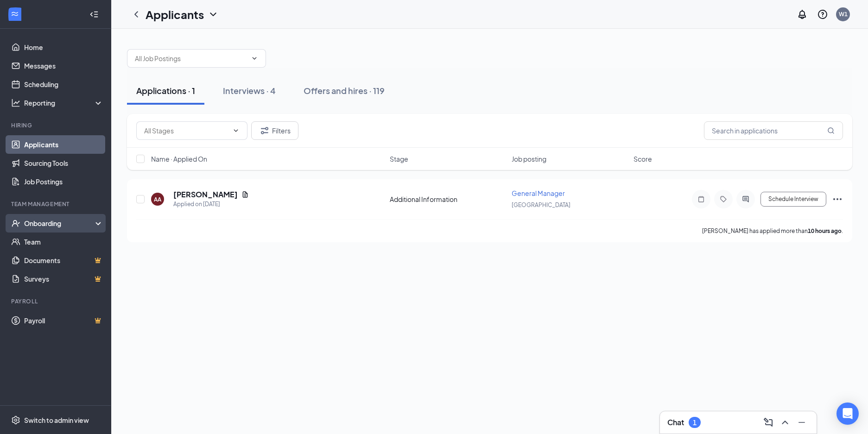 The image size is (868, 434). What do you see at coordinates (538, 193) in the screenshot?
I see `span: General Manager` at bounding box center [538, 193].